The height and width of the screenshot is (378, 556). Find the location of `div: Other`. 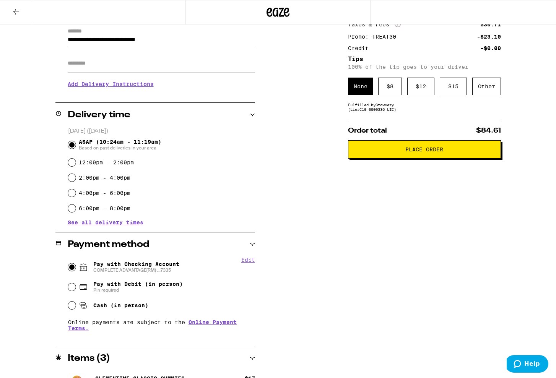

div: Other is located at coordinates (486, 86).